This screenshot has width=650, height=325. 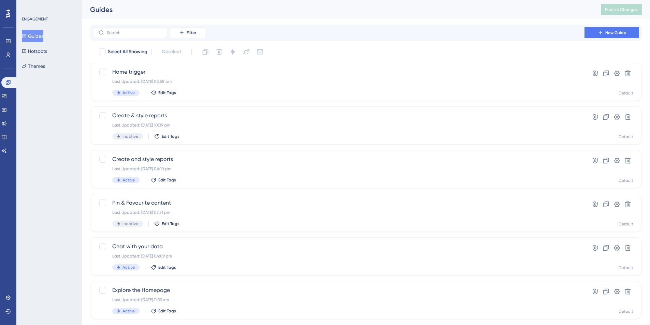 I want to click on span: Create & style reports, so click(x=338, y=116).